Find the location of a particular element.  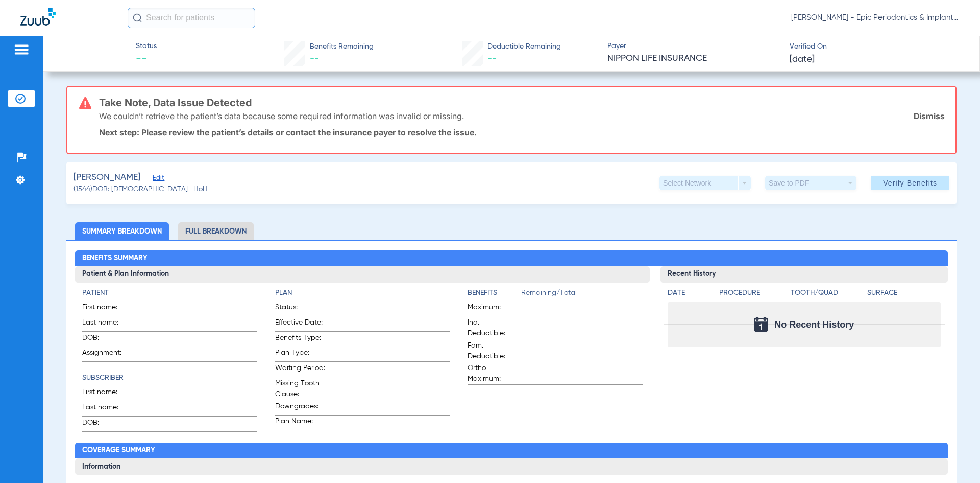

span: Ind. Deductible: is located at coordinates (493, 328).